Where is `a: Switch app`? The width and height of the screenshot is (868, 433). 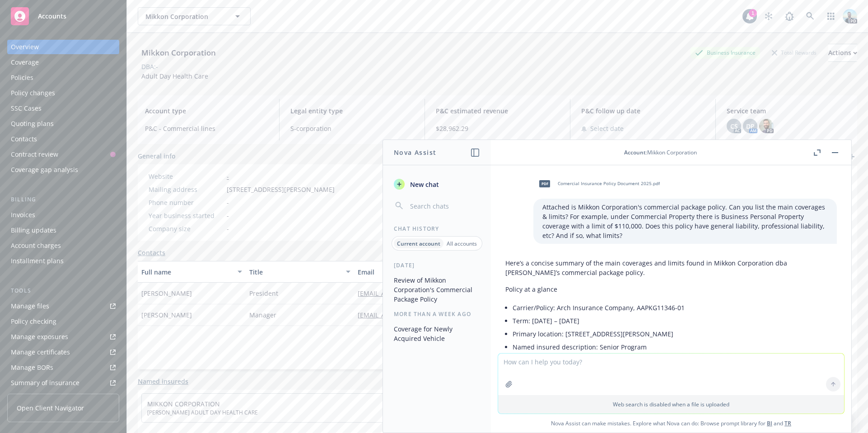 a: Switch app is located at coordinates (831, 16).